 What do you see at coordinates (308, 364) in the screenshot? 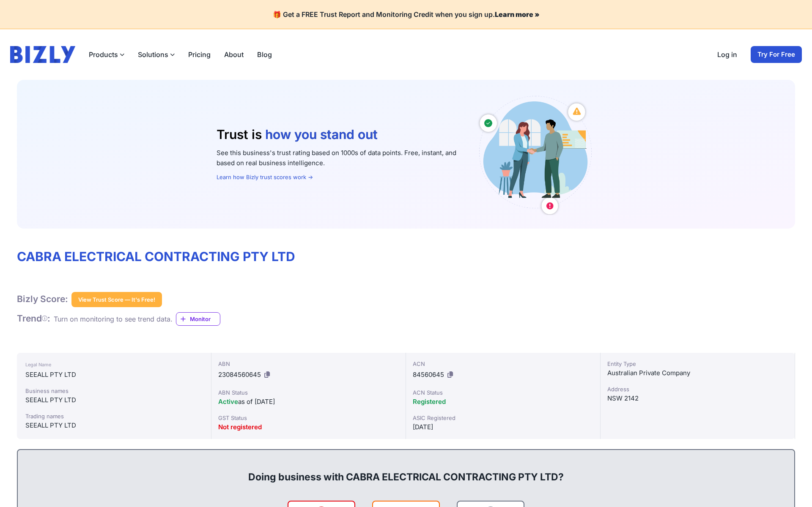
I see `div: ABN` at bounding box center [308, 364].